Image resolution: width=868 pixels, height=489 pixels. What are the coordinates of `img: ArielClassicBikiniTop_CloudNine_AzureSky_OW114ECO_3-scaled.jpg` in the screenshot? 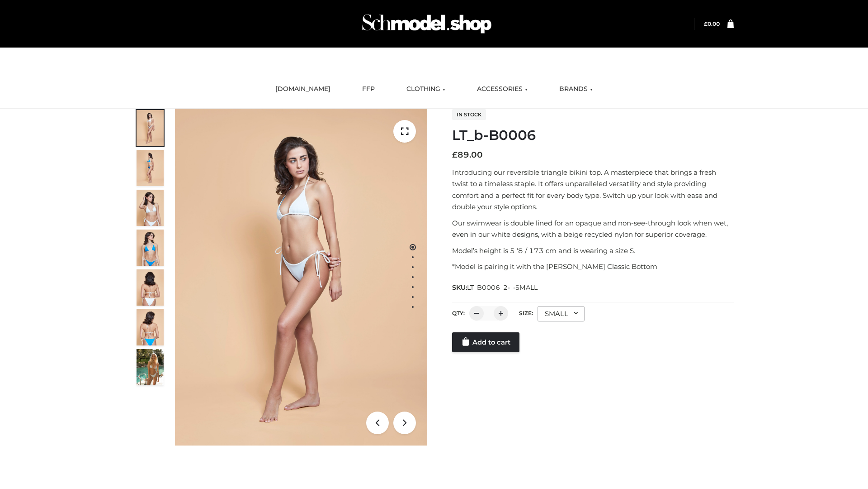 It's located at (150, 208).